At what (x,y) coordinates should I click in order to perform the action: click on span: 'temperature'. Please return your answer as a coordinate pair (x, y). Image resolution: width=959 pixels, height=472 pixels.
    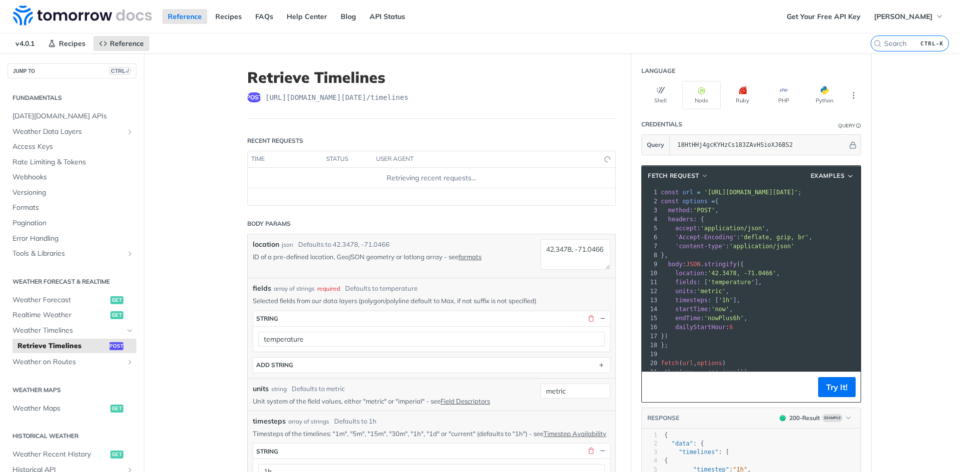
    Looking at the image, I should click on (731, 282).